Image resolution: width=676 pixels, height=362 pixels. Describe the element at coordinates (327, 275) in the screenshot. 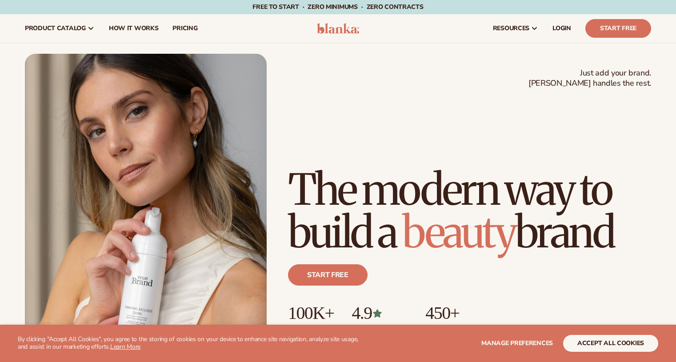

I see `a: Start free` at that location.